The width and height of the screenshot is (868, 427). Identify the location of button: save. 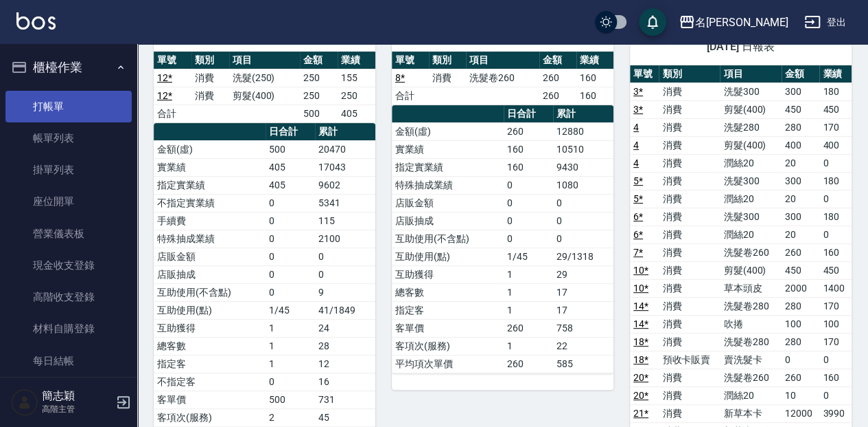
(653, 22).